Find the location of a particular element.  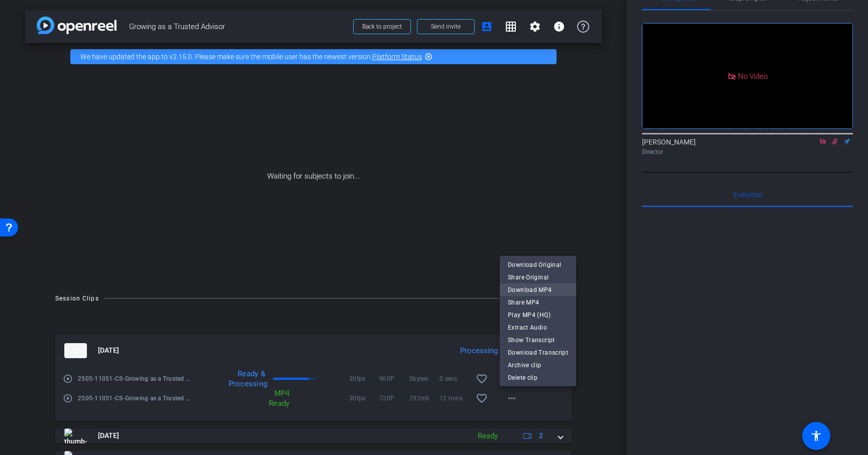

span: Show Transcript is located at coordinates (538, 340).